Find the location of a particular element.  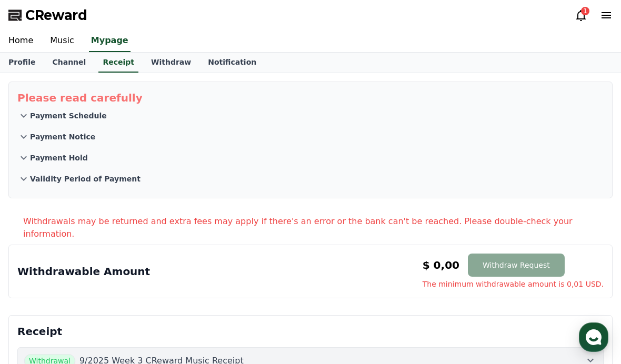

div: 1 is located at coordinates (585, 10).